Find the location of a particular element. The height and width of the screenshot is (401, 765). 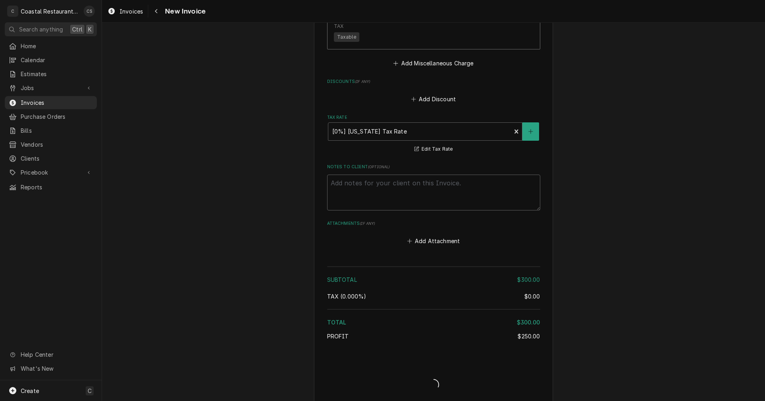

button: Add Miscellaneous Charge is located at coordinates (433, 63).